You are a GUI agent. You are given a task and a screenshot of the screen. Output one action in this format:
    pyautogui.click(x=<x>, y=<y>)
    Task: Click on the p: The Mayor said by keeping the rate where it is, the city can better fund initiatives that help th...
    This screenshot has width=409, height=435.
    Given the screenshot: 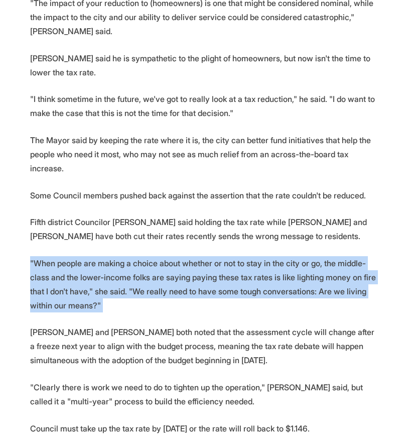 What is the action you would take?
    pyautogui.click(x=205, y=154)
    